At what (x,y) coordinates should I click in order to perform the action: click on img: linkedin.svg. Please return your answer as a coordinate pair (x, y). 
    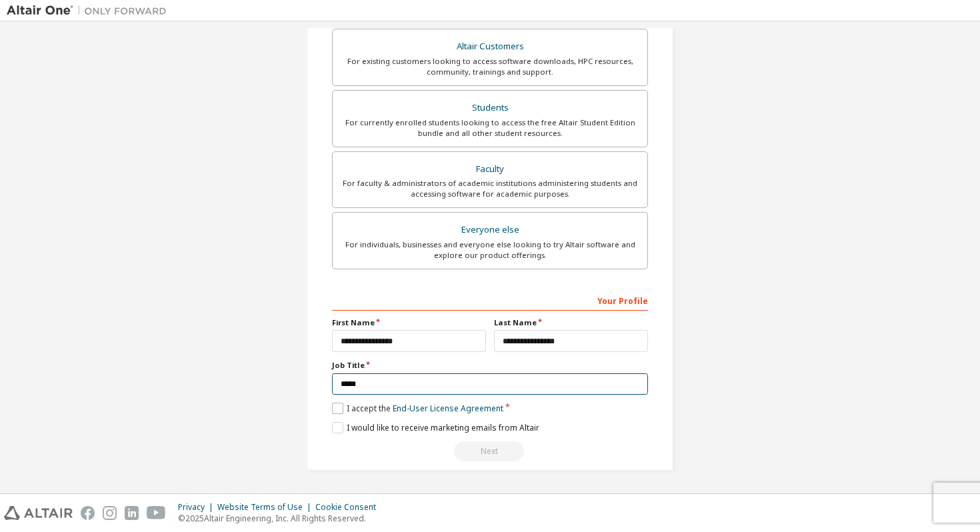
    Looking at the image, I should click on (132, 513).